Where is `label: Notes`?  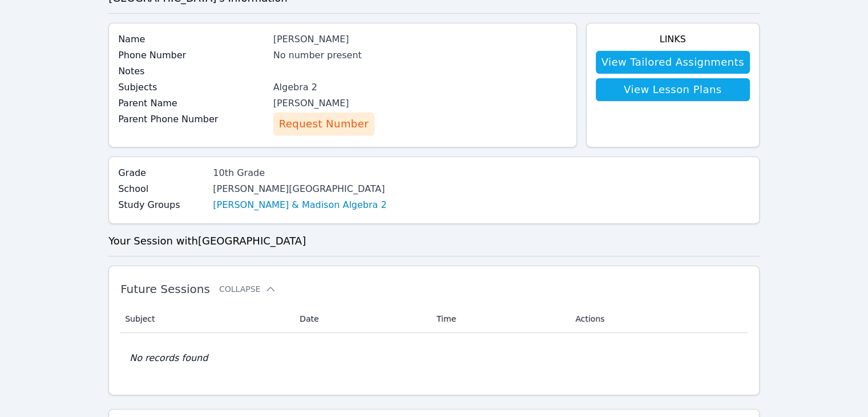
label: Notes is located at coordinates (192, 71).